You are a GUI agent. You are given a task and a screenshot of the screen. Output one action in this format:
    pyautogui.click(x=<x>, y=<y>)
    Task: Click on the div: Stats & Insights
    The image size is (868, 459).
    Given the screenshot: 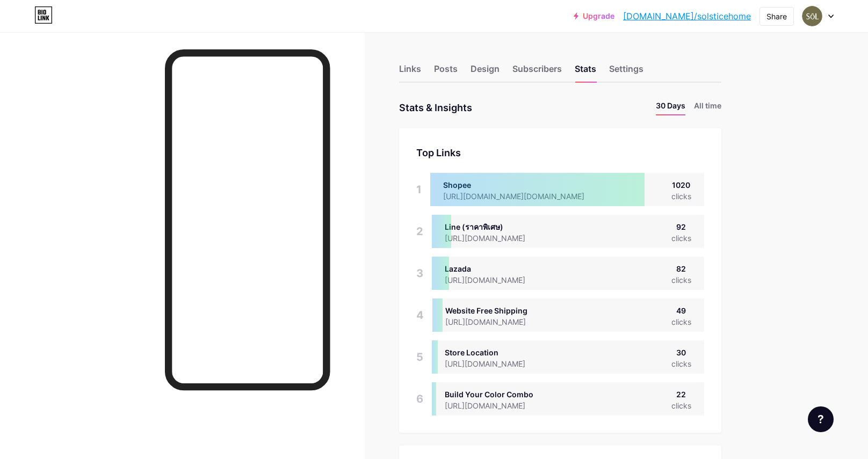 What is the action you would take?
    pyautogui.click(x=435, y=108)
    